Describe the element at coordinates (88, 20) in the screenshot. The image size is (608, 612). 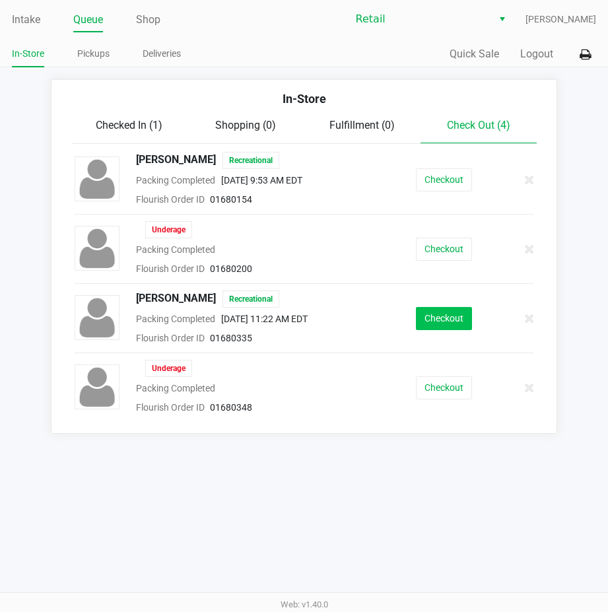
I see `a: Queue` at that location.